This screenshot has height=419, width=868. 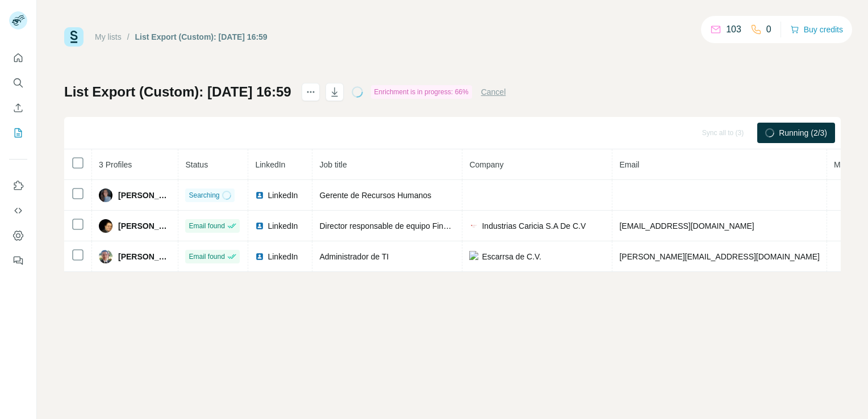 What do you see at coordinates (803, 133) in the screenshot?
I see `span: Running (2/3)` at bounding box center [803, 133].